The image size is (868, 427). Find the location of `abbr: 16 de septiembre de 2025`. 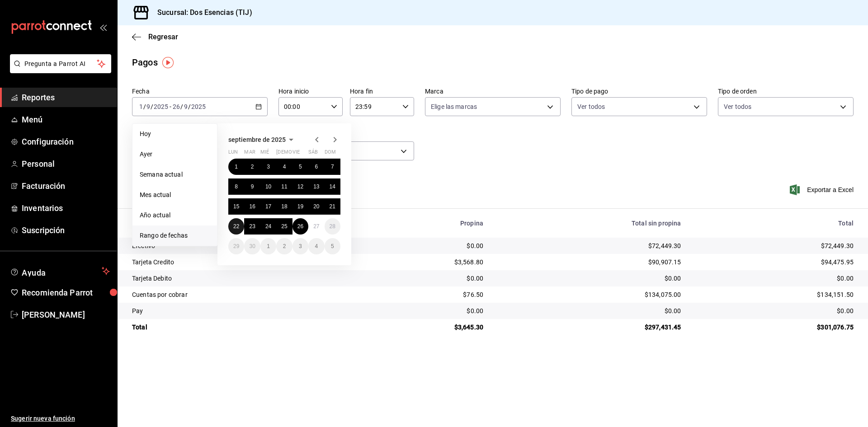

abbr: 16 de septiembre de 2025 is located at coordinates (252, 206).